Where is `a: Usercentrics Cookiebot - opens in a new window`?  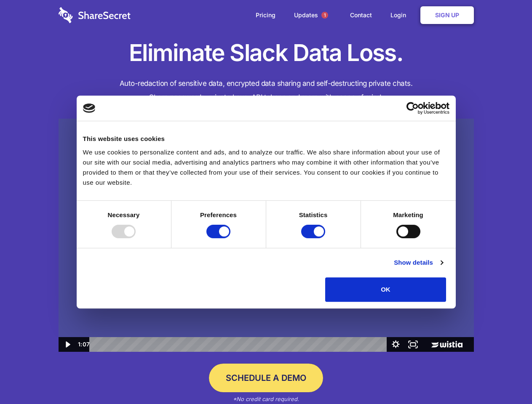
a: Usercentrics Cookiebot - opens in a new window is located at coordinates (412, 108).